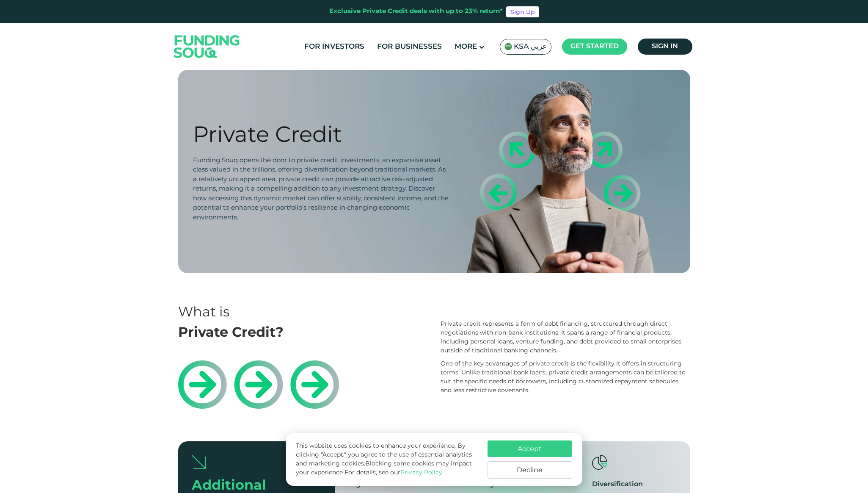 The image size is (868, 493). I want to click on a: For Investors, so click(334, 47).